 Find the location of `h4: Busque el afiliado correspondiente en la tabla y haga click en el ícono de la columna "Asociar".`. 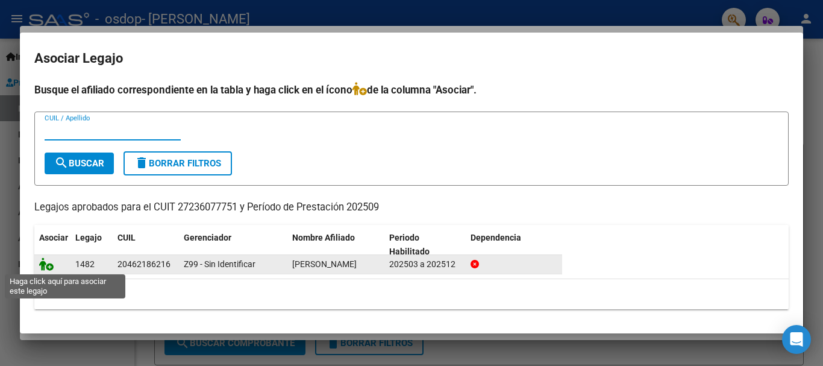

h4: Busque el afiliado correspondiente en la tabla y haga click en el ícono de la columna "Asociar". is located at coordinates (411, 90).